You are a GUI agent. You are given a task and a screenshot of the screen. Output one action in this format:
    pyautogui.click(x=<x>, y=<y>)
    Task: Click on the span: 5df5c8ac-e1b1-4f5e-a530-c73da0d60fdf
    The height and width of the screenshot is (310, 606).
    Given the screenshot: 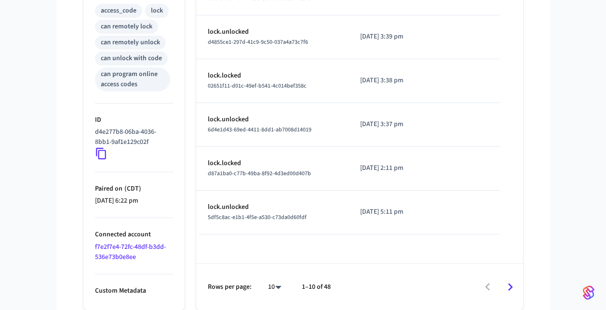 What is the action you would take?
    pyautogui.click(x=257, y=217)
    